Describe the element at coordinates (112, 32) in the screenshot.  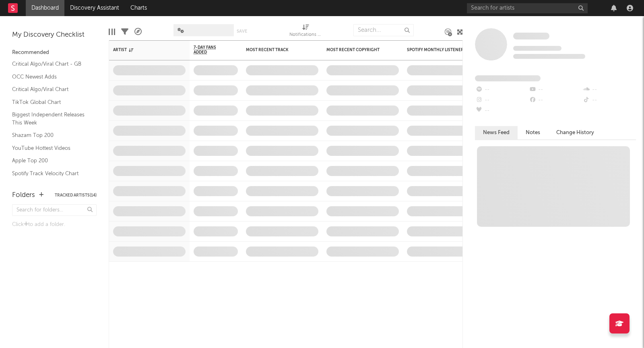
I see `div: Edit Columns` at that location.